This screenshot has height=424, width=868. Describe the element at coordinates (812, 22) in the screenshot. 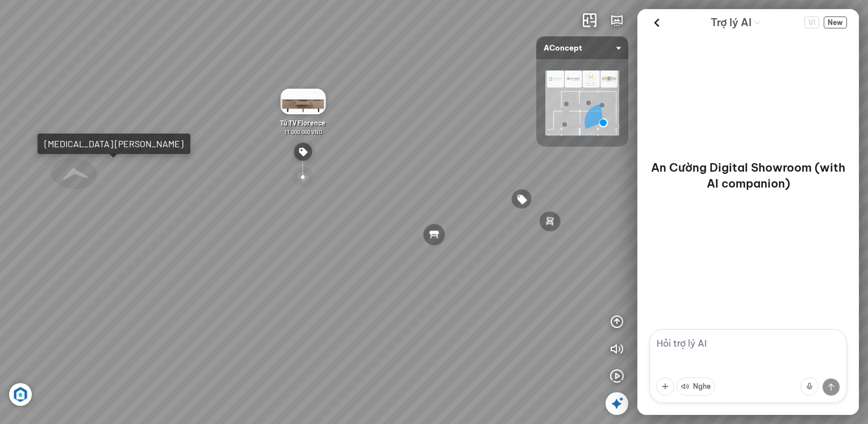

I see `button: Change language` at that location.